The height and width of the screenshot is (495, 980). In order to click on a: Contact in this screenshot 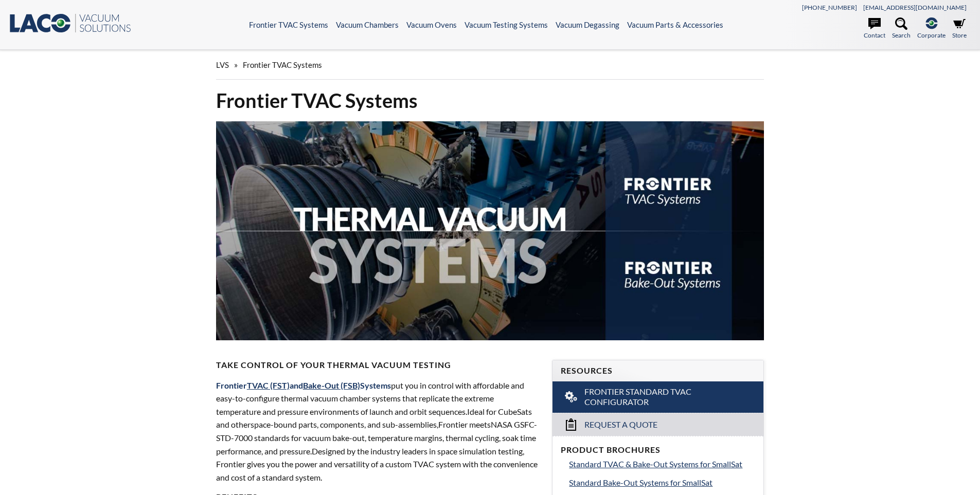, I will do `click(874, 29)`.